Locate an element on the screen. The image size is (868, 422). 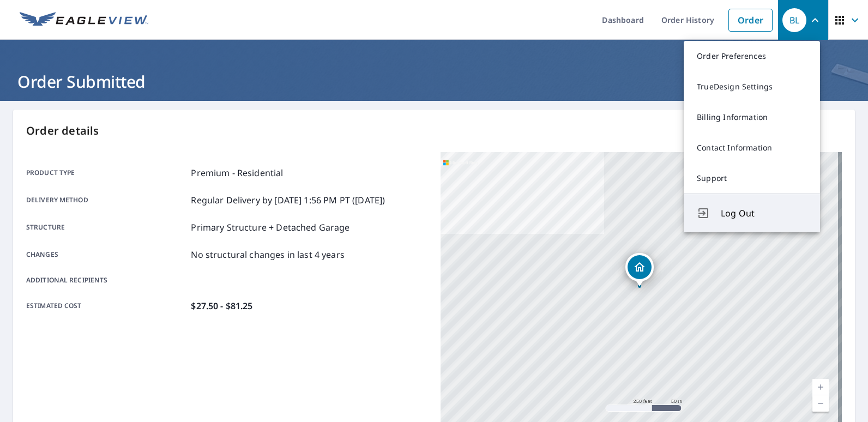
h1: Order Submitted is located at coordinates (434, 81).